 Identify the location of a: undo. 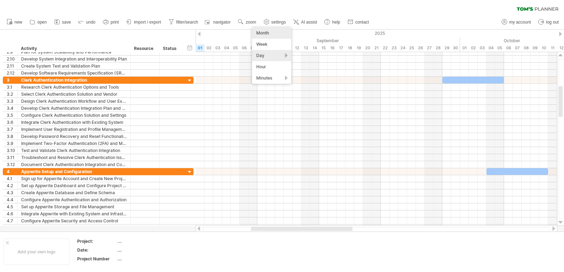
(87, 22).